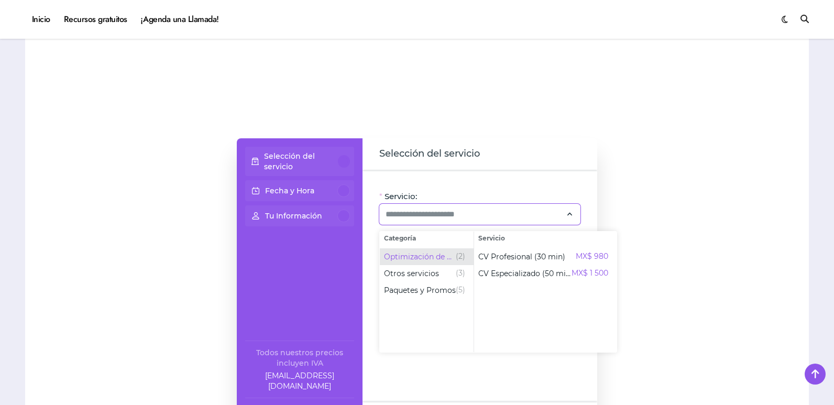  I want to click on span: Categoría, so click(427, 238).